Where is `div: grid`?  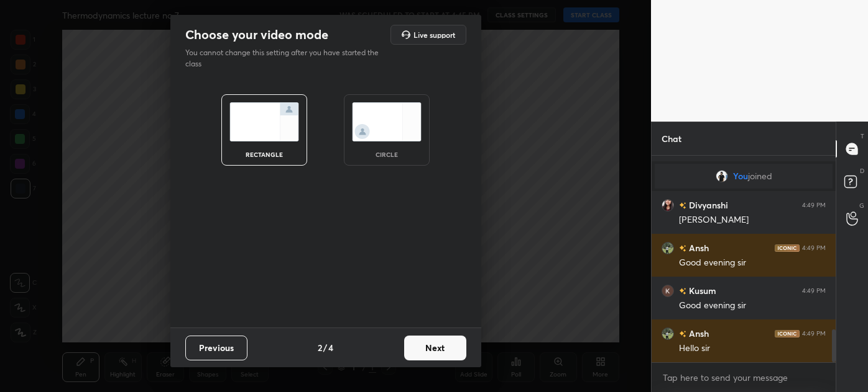
div: grid is located at coordinates (744, 259).